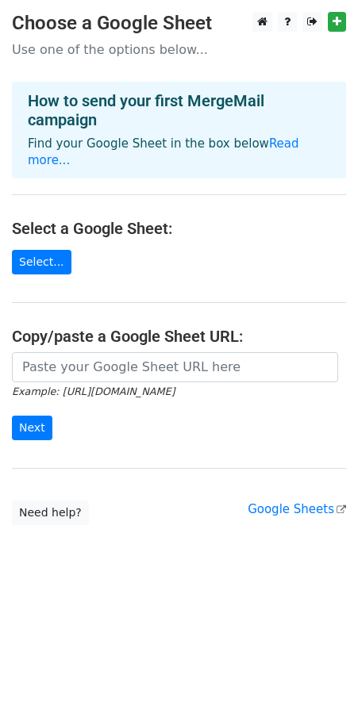 The width and height of the screenshot is (358, 717). What do you see at coordinates (179, 49) in the screenshot?
I see `p: Use one of the options below...` at bounding box center [179, 49].